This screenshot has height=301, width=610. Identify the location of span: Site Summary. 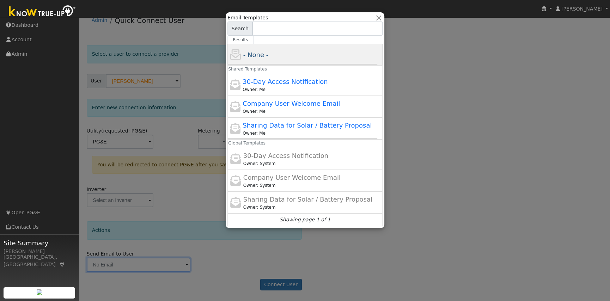
(39, 243).